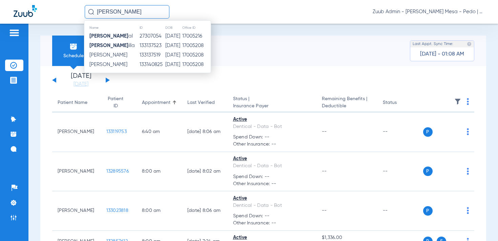 The width and height of the screenshot is (498, 241). Describe the element at coordinates (152, 46) in the screenshot. I see `td: 133137523` at that location.